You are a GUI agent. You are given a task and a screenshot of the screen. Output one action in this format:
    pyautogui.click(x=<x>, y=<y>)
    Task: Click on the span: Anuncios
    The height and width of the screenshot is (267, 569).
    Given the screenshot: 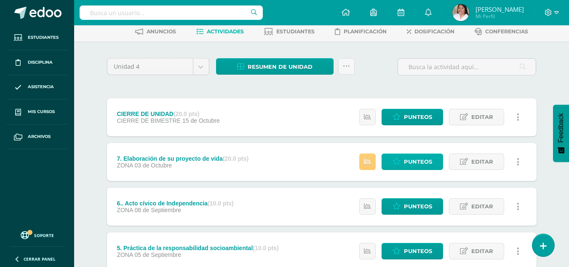 What is the action you would take?
    pyautogui.click(x=161, y=31)
    